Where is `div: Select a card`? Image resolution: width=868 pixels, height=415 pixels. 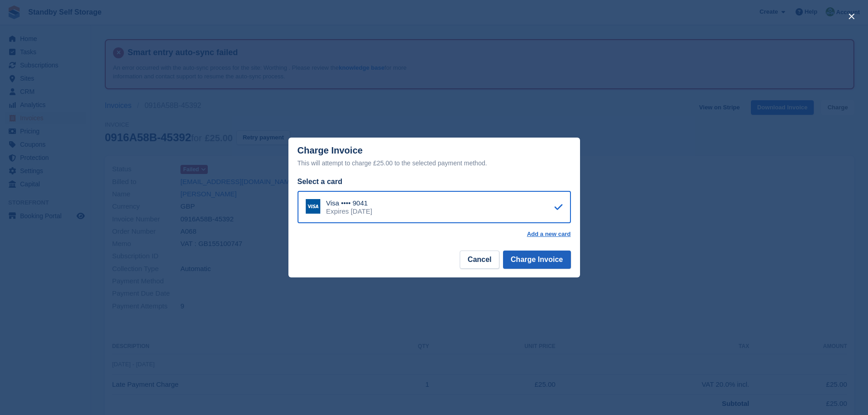
div: Select a card is located at coordinates (434, 181).